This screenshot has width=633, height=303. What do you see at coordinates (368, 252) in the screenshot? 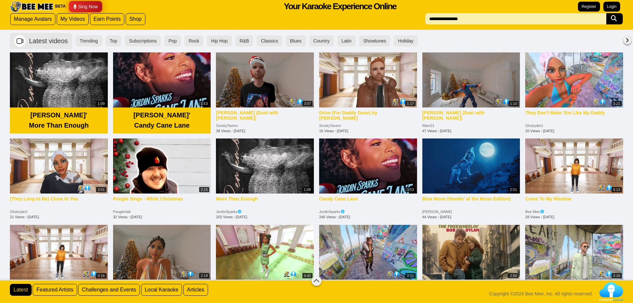
I see `img: Eleanor Rigby` at bounding box center [368, 252].